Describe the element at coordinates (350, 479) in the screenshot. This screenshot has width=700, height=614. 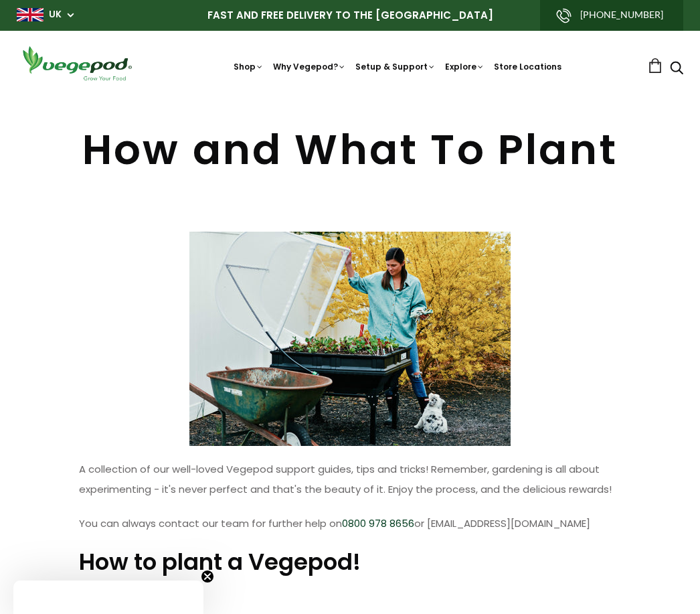
I see `p: A collection of our well-loved Vegepod support guides, tips and tricks! Remember, gardening is al...` at that location.